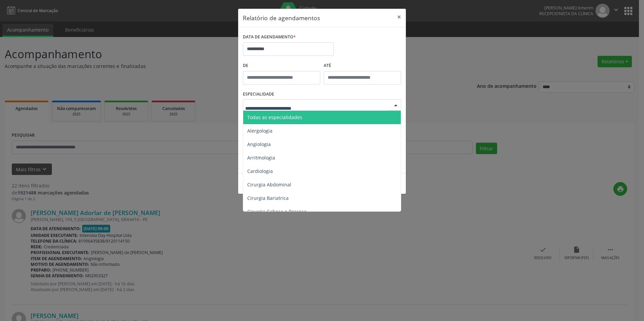  Describe the element at coordinates (259, 144) in the screenshot. I see `span: Angiologia` at that location.